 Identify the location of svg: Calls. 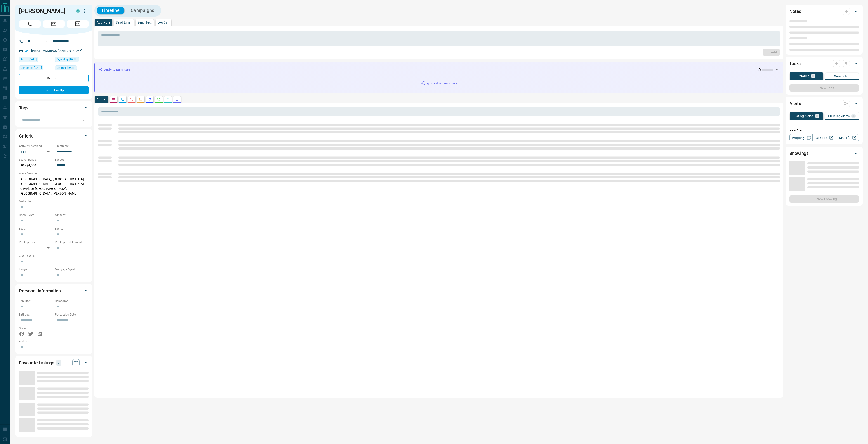
(132, 99).